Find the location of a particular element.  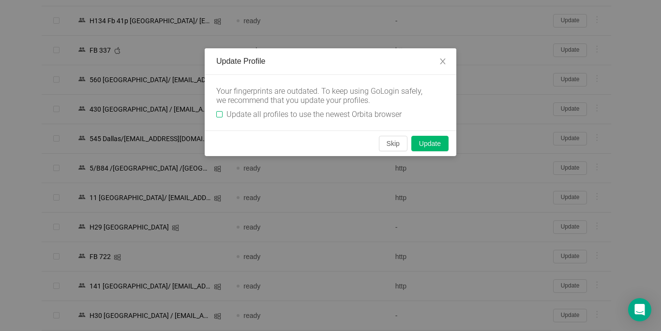

div: Open Intercom Messenger is located at coordinates (640, 310).